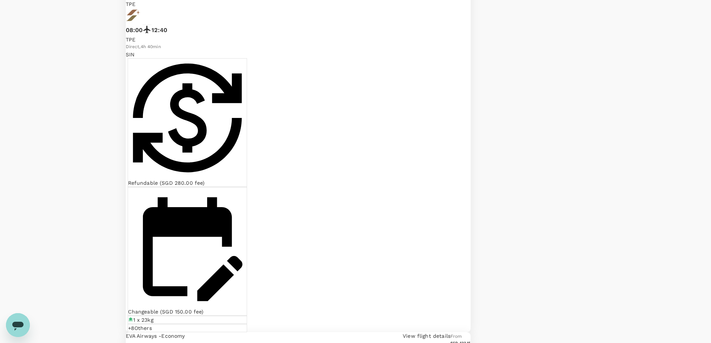  Describe the element at coordinates (187, 320) in the screenshot. I see `div: 1 x 23kg` at that location.